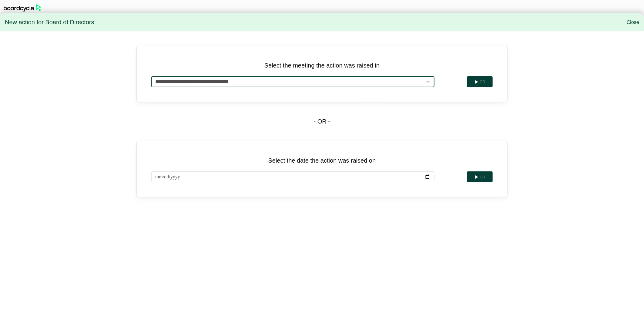 The image size is (644, 321). What do you see at coordinates (322, 160) in the screenshot?
I see `p: Select the date the action was raised on` at bounding box center [322, 160].